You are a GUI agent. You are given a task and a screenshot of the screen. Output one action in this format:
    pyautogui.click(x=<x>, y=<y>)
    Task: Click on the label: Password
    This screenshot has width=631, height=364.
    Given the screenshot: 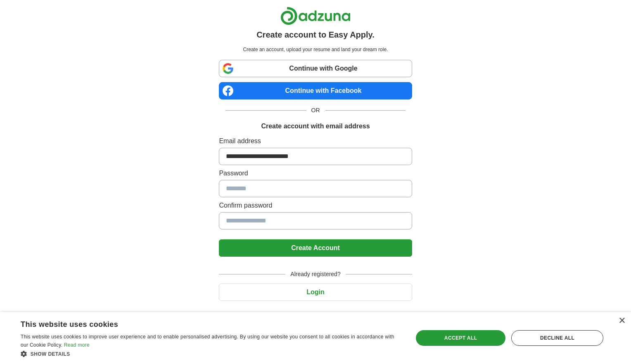 What is the action you would take?
    pyautogui.click(x=315, y=173)
    